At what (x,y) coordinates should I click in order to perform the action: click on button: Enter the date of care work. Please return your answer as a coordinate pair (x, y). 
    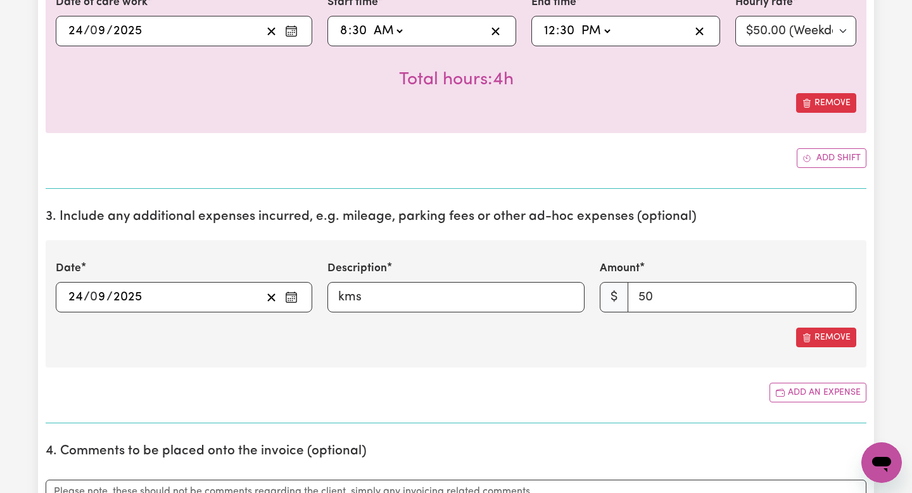
    Looking at the image, I should click on (291, 31).